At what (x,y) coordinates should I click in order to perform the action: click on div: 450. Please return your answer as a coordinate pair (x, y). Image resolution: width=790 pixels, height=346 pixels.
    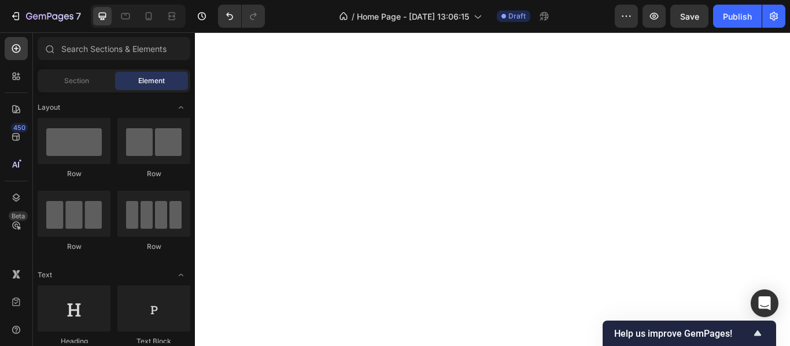
    Looking at the image, I should click on (19, 128).